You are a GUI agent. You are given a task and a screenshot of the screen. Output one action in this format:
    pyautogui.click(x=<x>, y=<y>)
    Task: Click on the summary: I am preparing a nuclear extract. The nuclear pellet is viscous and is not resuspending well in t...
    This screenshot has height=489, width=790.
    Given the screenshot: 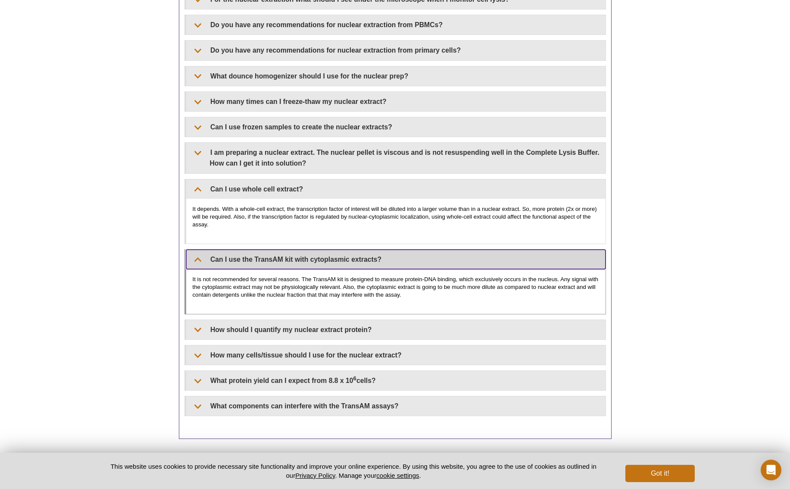 What is the action you would take?
    pyautogui.click(x=396, y=158)
    